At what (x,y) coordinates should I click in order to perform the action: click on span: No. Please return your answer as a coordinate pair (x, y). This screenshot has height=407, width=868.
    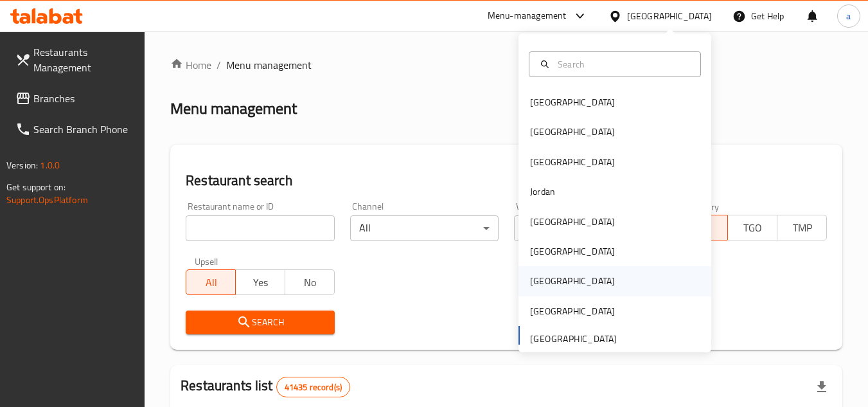
    Looking at the image, I should click on (309, 282).